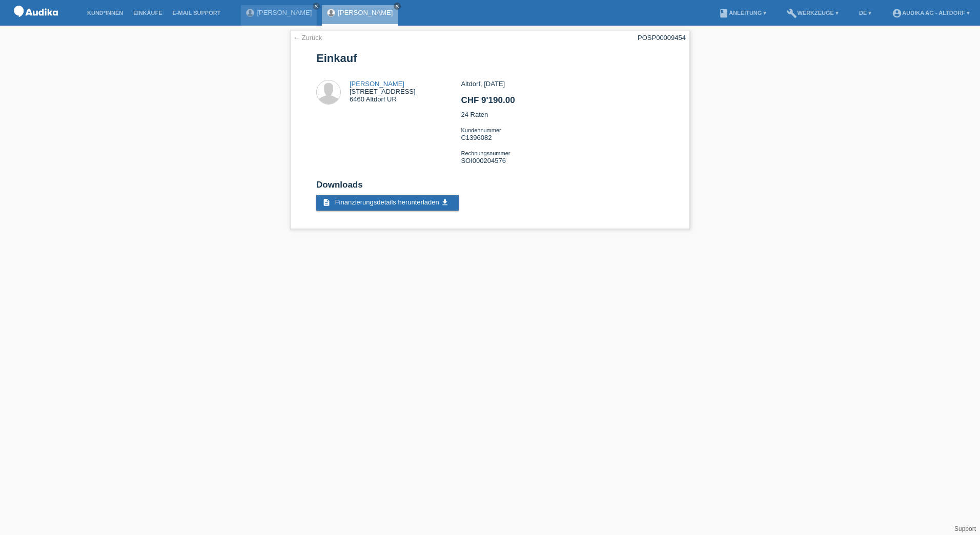  Describe the element at coordinates (485, 153) in the screenshot. I see `span: Rechnungsnummer` at that location.